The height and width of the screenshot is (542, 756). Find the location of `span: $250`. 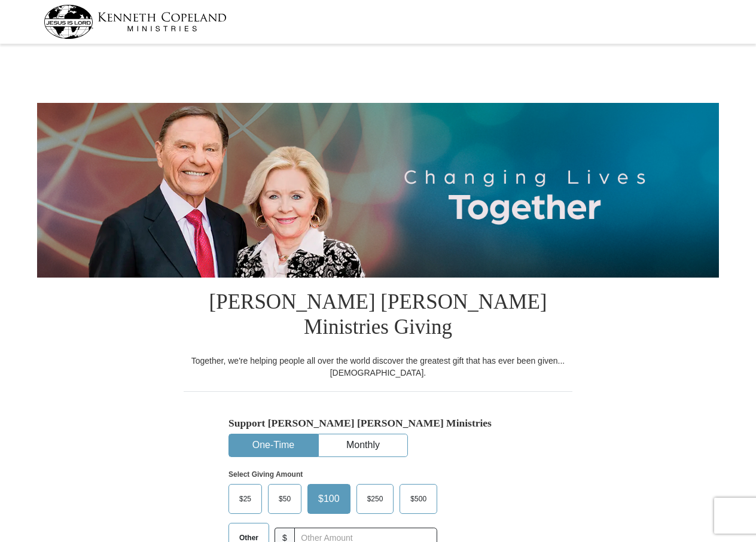

span: $250 is located at coordinates (375, 499).